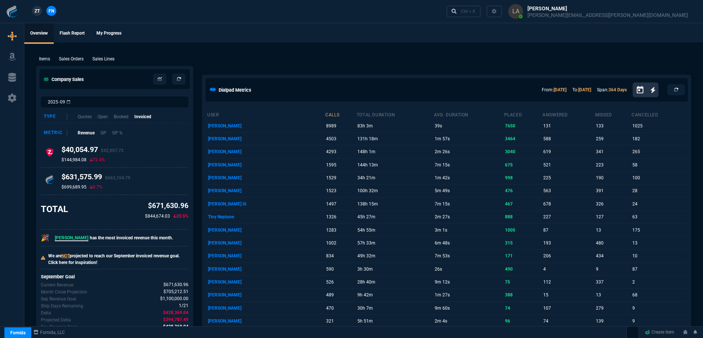 The height and width of the screenshot is (338, 703). Describe the element at coordinates (523, 243) in the screenshot. I see `p: 315` at that location.